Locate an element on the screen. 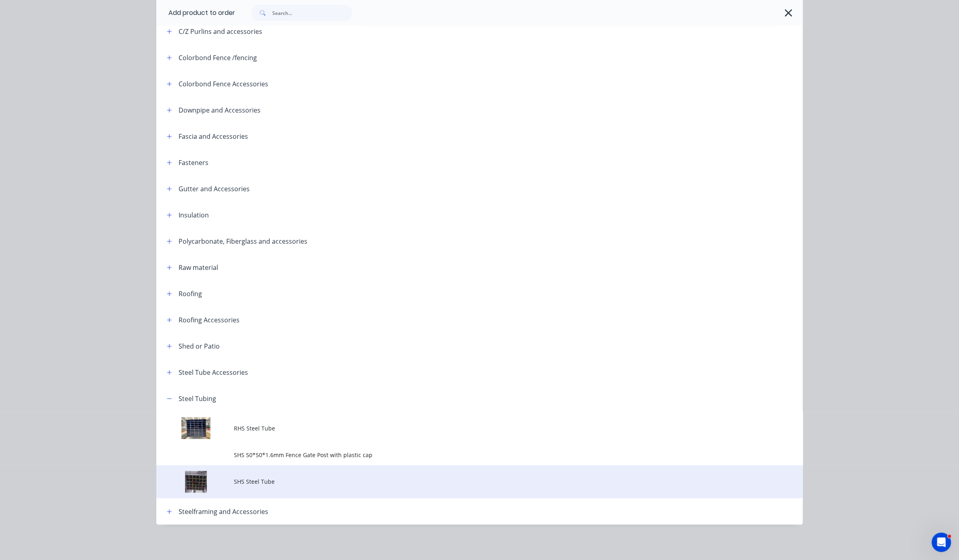 This screenshot has width=959, height=560. input: Search... is located at coordinates (312, 13).